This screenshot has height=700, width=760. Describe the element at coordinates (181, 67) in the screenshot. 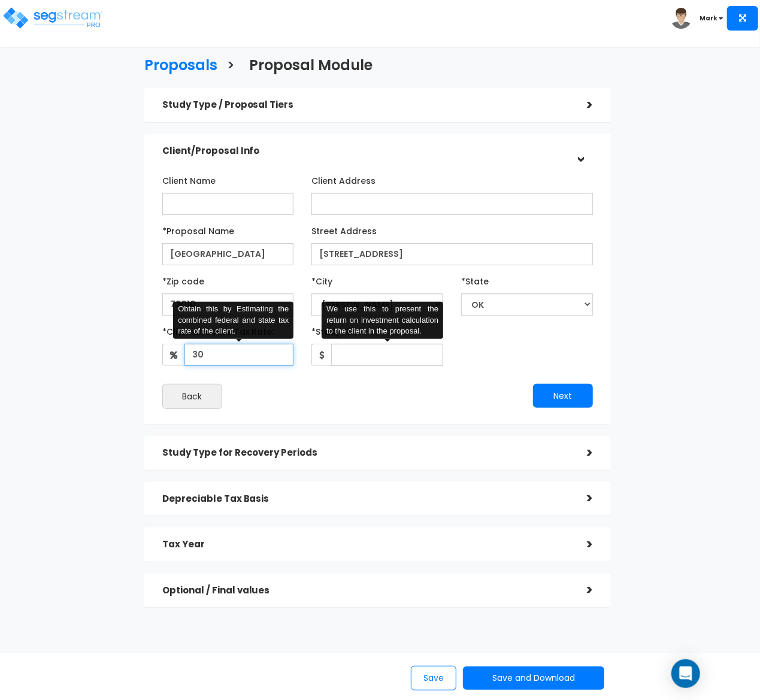

I see `h3: Proposals` at that location.